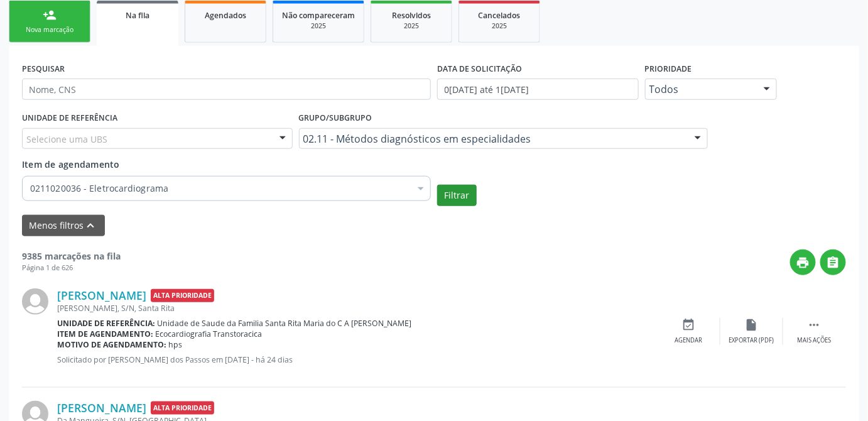 This screenshot has height=421, width=868. What do you see at coordinates (44, 69) in the screenshot?
I see `label: PESQUISAR` at bounding box center [44, 69].